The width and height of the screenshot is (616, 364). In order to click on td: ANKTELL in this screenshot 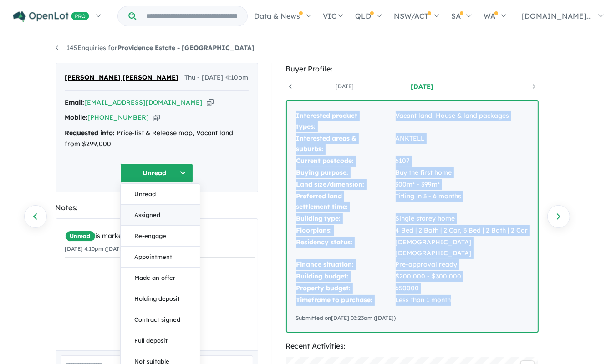, I will do `click(462, 144)`.